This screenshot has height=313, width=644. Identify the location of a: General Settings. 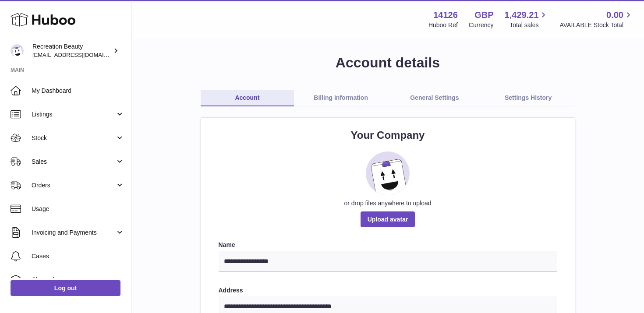
(435, 98).